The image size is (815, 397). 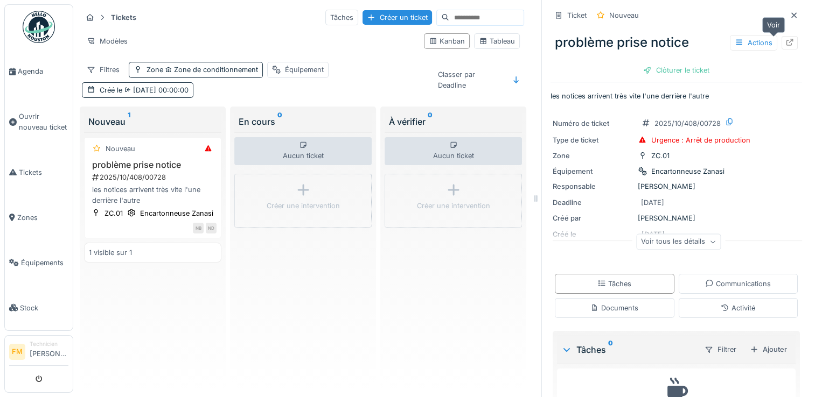 What do you see at coordinates (593, 186) in the screenshot?
I see `div: Responsable` at bounding box center [593, 186].